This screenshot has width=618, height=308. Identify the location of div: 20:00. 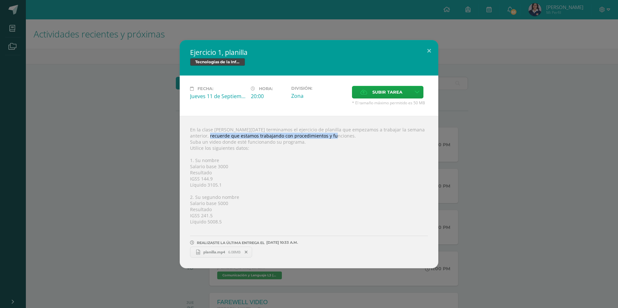
(268, 96).